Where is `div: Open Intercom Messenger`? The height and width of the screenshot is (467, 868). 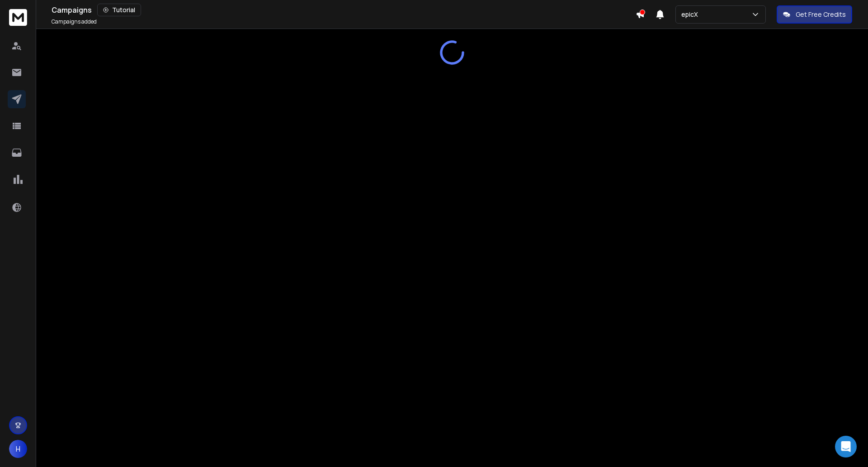 div: Open Intercom Messenger is located at coordinates (846, 446).